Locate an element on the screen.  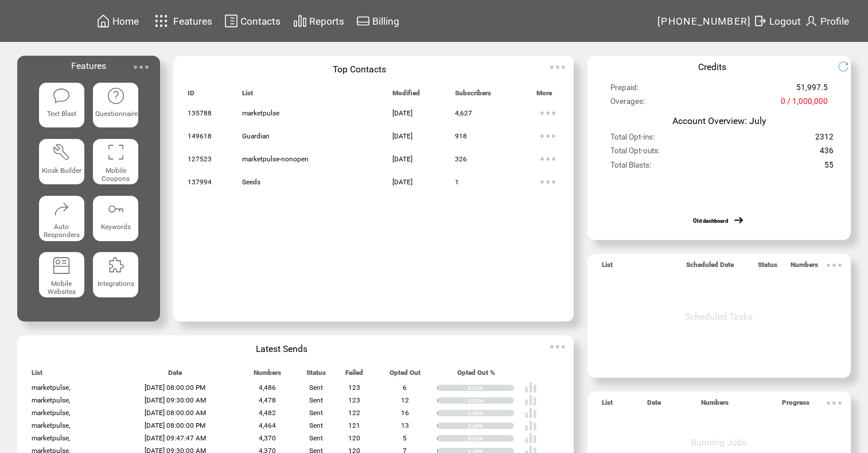
span: Failed is located at coordinates (354, 375).